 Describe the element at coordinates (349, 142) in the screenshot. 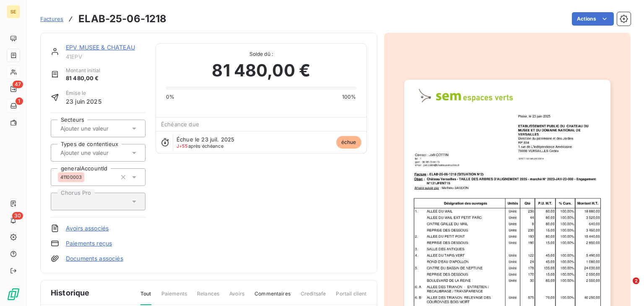

I see `span: échue` at that location.